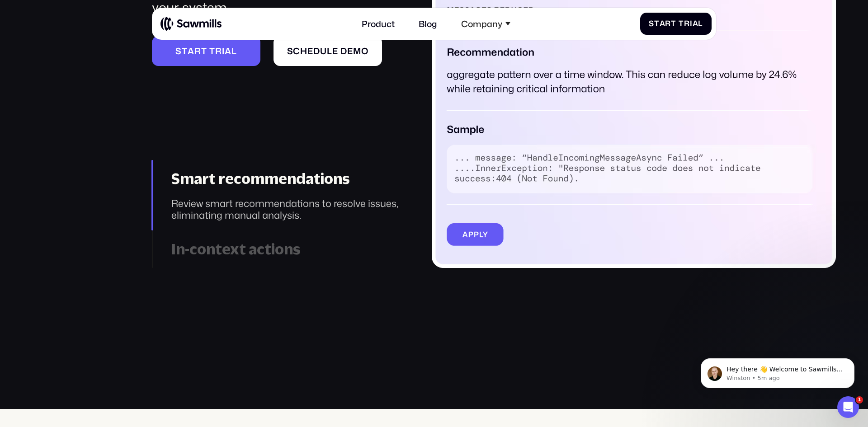  I want to click on div: Review smart recommendations to resolve issues, eliminating manual analysis., so click(286, 209).